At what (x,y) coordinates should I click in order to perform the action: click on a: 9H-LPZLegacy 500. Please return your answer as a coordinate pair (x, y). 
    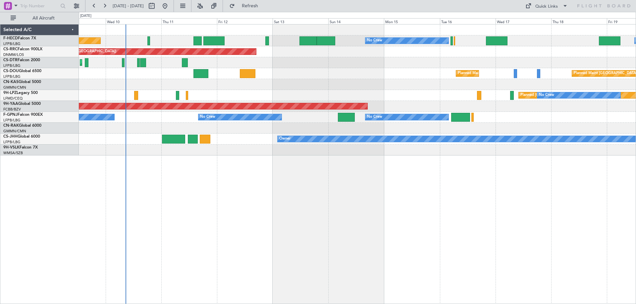
    Looking at the image, I should click on (21, 93).